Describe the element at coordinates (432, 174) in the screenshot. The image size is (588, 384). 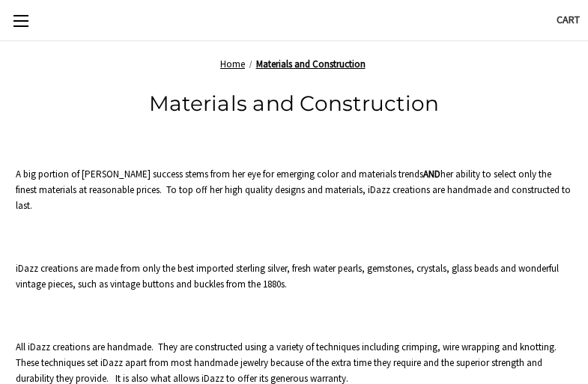
I see `strong: AND` at that location.